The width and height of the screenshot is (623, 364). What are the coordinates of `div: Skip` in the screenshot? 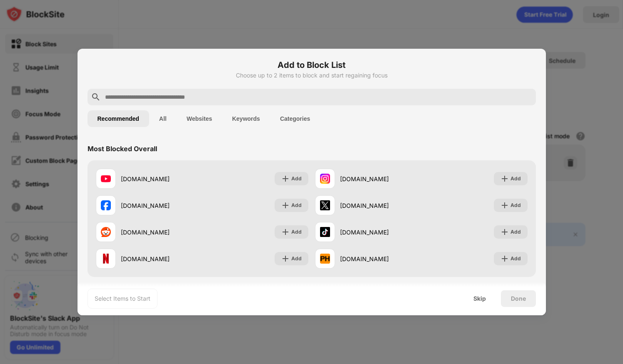 It's located at (480, 298).